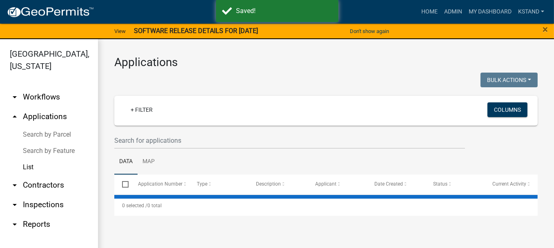 Image resolution: width=554 pixels, height=248 pixels. What do you see at coordinates (389, 184) in the screenshot?
I see `span: Date Created` at bounding box center [389, 184].